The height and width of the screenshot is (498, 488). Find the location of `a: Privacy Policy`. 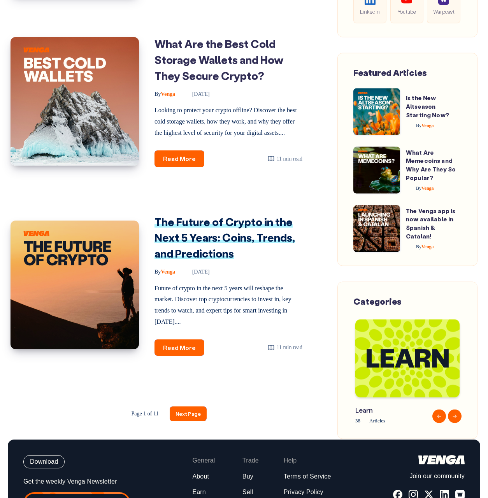

a: Privacy Policy is located at coordinates (304, 492).